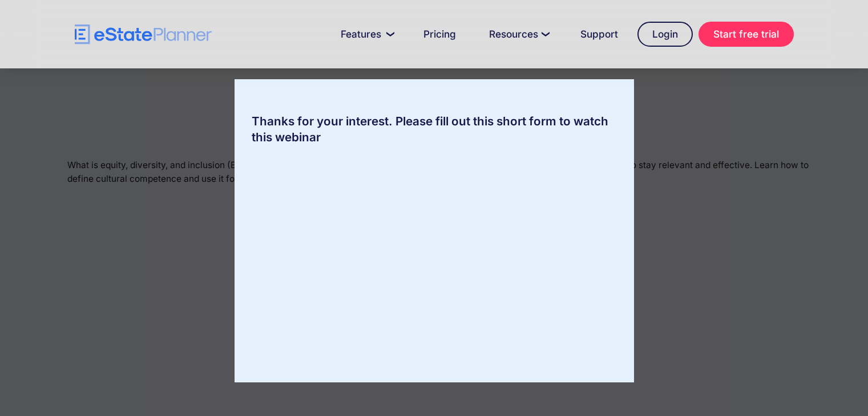 The image size is (868, 416). What do you see at coordinates (439, 34) in the screenshot?
I see `a: Pricing` at bounding box center [439, 34].